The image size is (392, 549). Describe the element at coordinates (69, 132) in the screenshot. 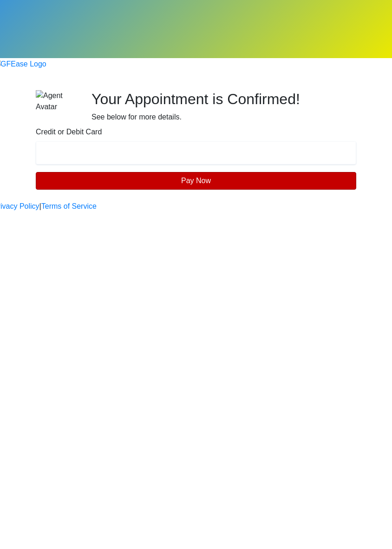

I see `label: Credit or Debit Card` at that location.